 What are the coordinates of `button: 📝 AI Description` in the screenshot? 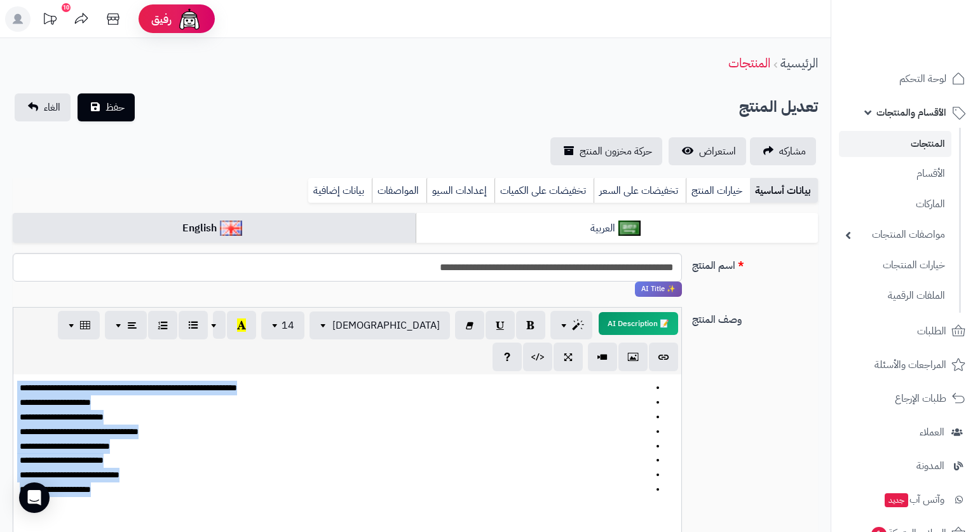 It's located at (637, 323).